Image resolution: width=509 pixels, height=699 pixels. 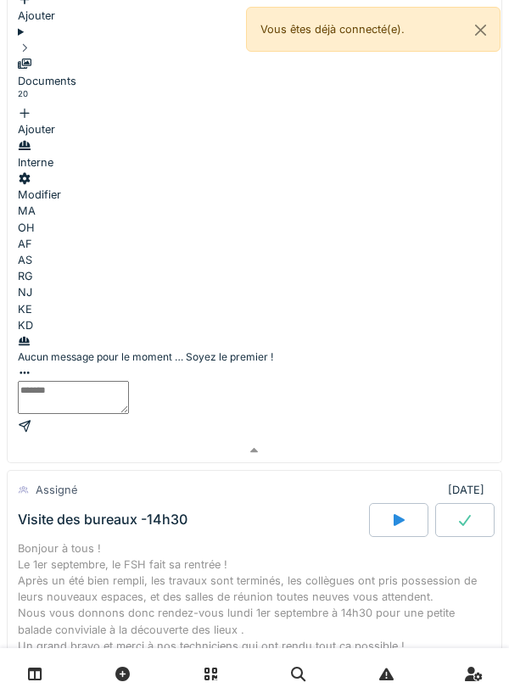 I want to click on div: OH, so click(x=254, y=227).